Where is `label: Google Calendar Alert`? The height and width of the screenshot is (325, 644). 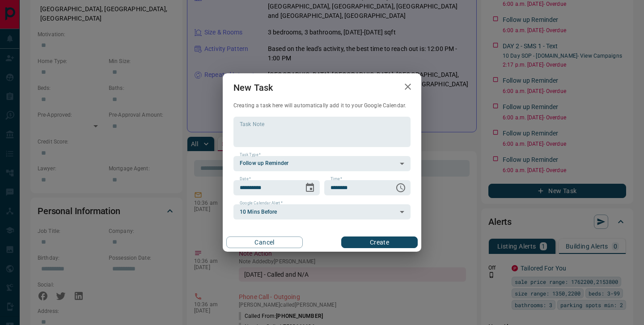
label: Google Calendar Alert is located at coordinates (261, 203).